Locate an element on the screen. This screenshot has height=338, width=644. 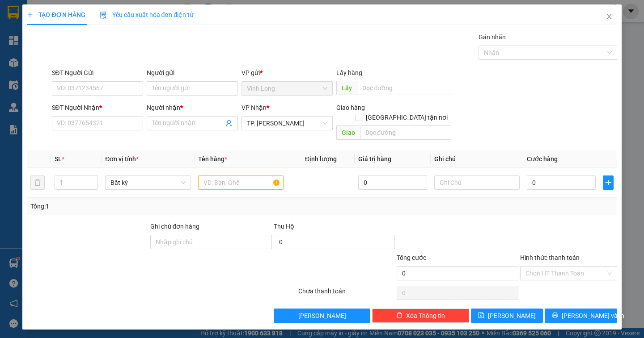
span: Tổng cước is located at coordinates (411, 258).